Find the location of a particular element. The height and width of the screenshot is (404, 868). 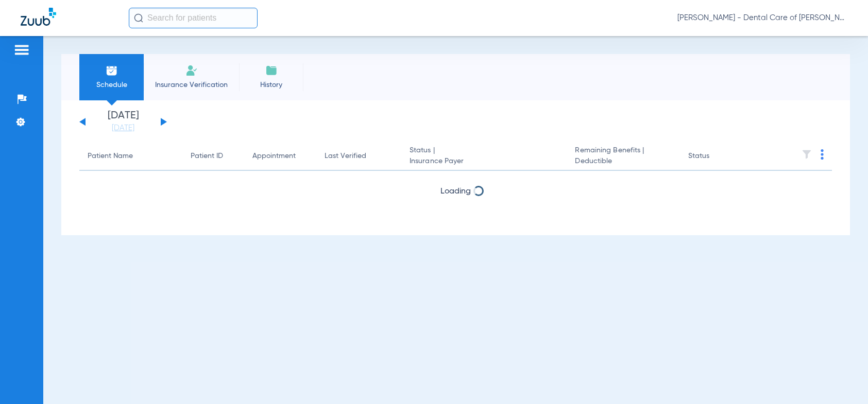

img: Schedule is located at coordinates (111, 70).